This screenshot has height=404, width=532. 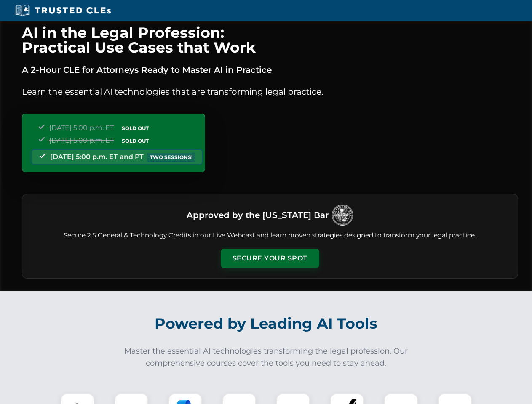 What do you see at coordinates (270, 235) in the screenshot?
I see `p: Secure 2.5 General & Technology Credits in our Live Webcast and learn proven strategies designed ...` at bounding box center [270, 235].